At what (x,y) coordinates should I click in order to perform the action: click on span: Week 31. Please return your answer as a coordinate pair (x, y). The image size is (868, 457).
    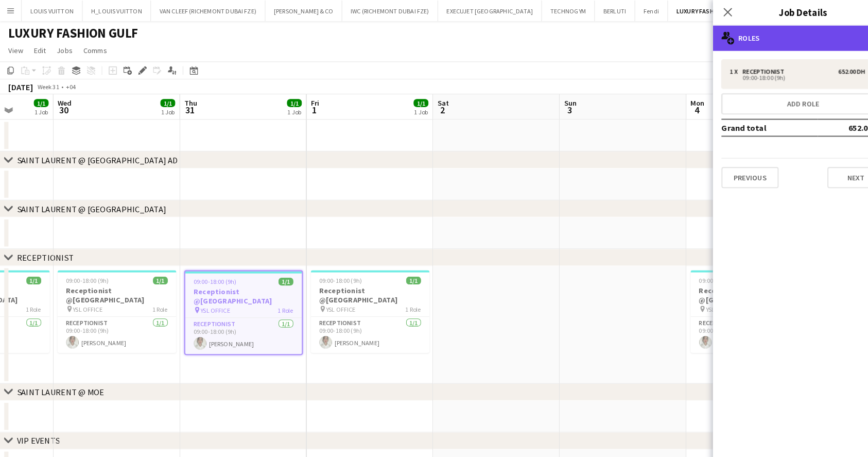
    Looking at the image, I should click on (47, 84).